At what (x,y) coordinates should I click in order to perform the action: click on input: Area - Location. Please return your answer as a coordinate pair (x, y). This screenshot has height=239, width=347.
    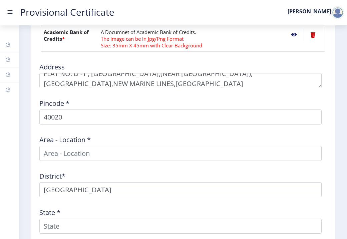
    Looking at the image, I should click on (181, 153).